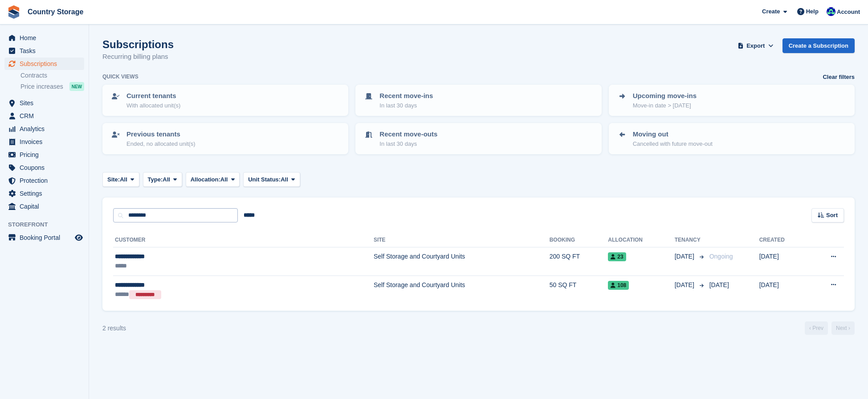 The image size is (868, 399). What do you see at coordinates (14, 12) in the screenshot?
I see `img: stora-icon-8386f47178a22dfd0bd8f6a31ec36ba5ce8667c1dd55bd0f319d3a0aa187defe.svg` at bounding box center [14, 12].